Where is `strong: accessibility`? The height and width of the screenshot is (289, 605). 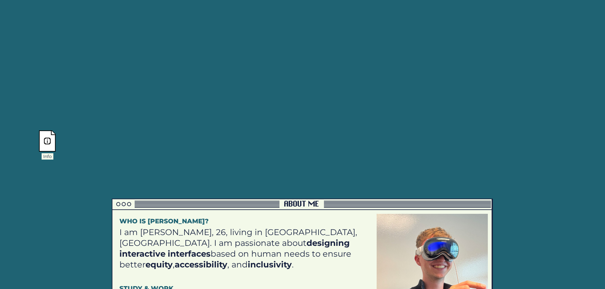
strong: accessibility is located at coordinates (201, 265).